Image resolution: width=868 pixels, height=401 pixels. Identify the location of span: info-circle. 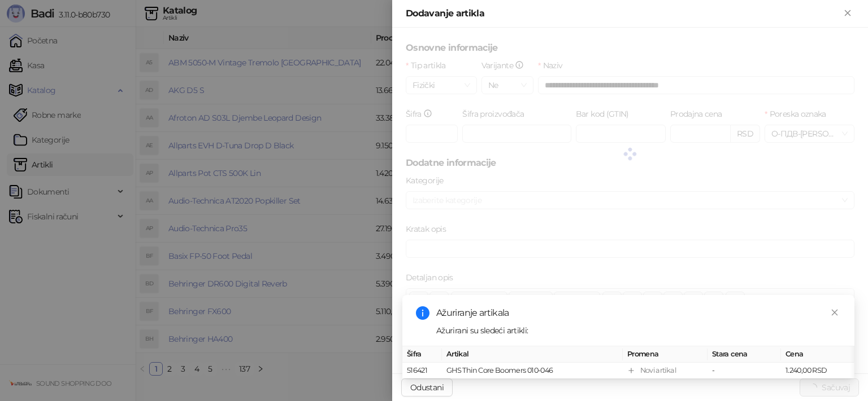
(423, 313).